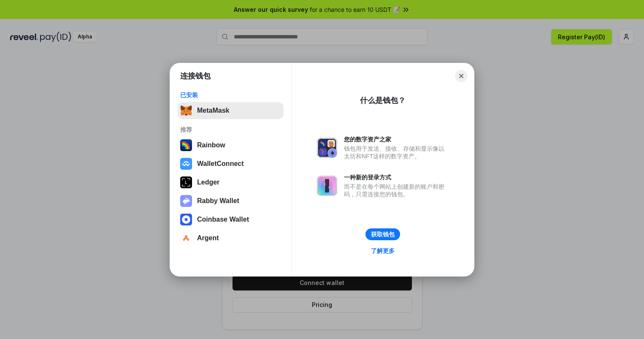 The height and width of the screenshot is (339, 644). What do you see at coordinates (231, 219) in the screenshot?
I see `button: Coinbase Wallet` at bounding box center [231, 219].